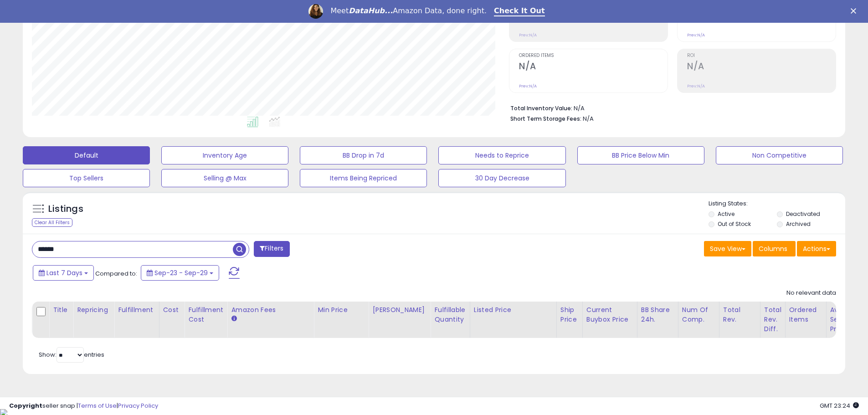 This screenshot has height=415, width=868. I want to click on p: Listing States:, so click(777, 203).